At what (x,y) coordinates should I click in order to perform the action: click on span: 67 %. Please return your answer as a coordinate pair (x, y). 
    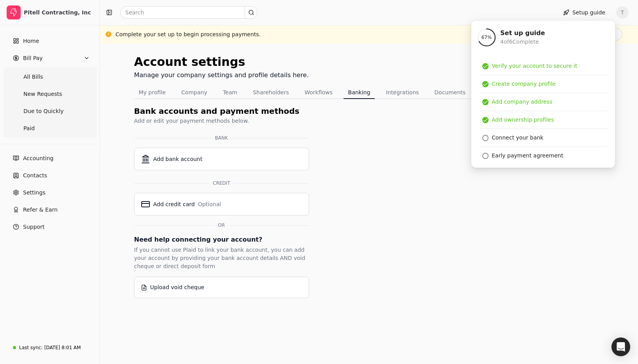
    Looking at the image, I should click on (487, 37).